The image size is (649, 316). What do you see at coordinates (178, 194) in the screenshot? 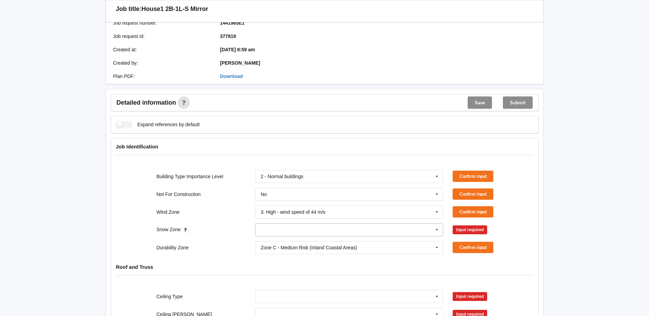
I see `label: Not For Construction` at bounding box center [178, 194].